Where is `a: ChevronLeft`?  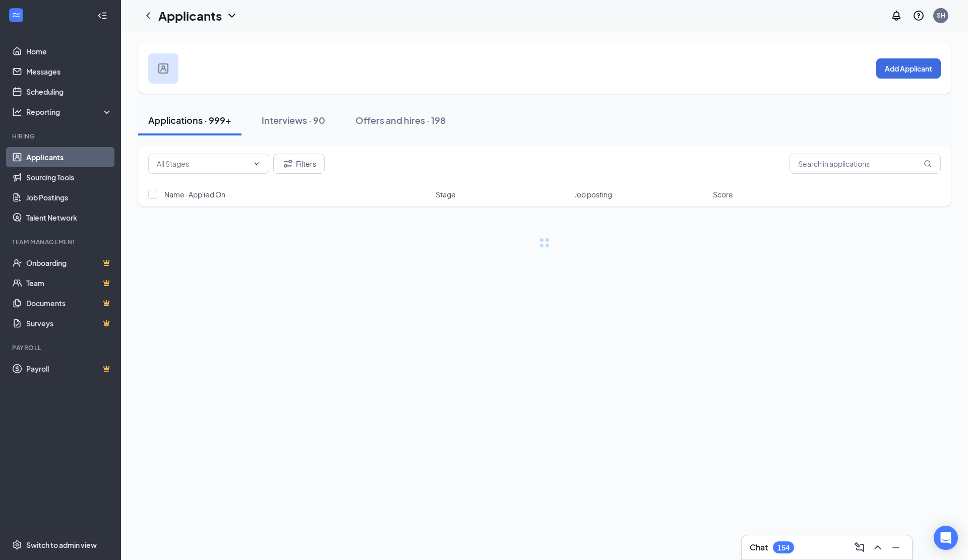
a: ChevronLeft is located at coordinates (148, 15).